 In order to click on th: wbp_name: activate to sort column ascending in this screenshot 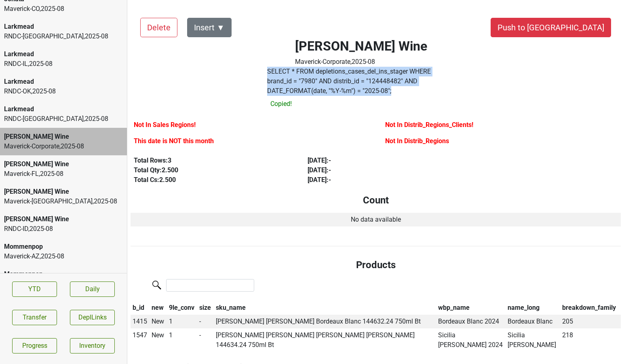, I will do `click(471, 308)`.